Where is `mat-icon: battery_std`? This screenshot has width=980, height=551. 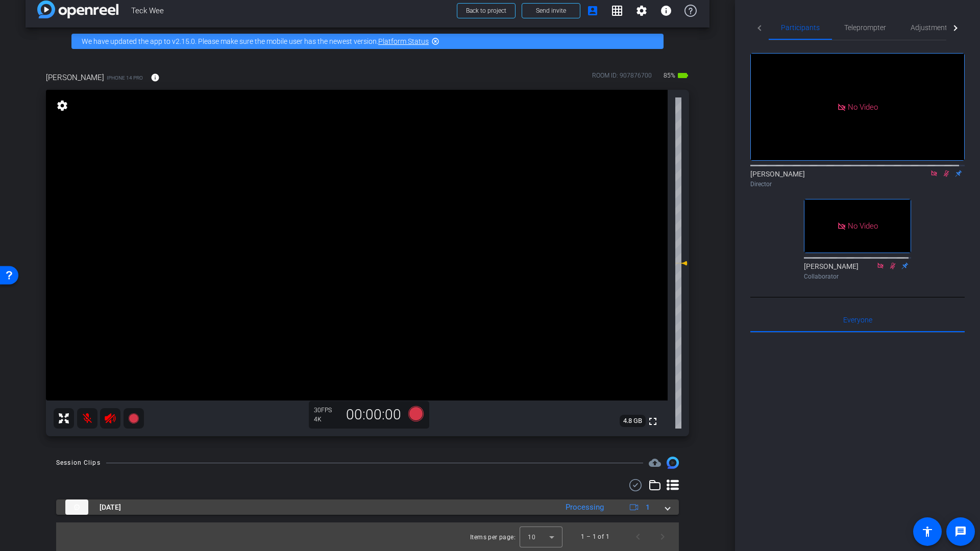 mat-icon: battery_std is located at coordinates (683, 75).